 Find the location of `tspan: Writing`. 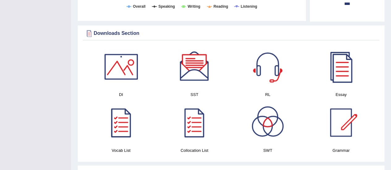

tspan: Writing is located at coordinates (194, 6).